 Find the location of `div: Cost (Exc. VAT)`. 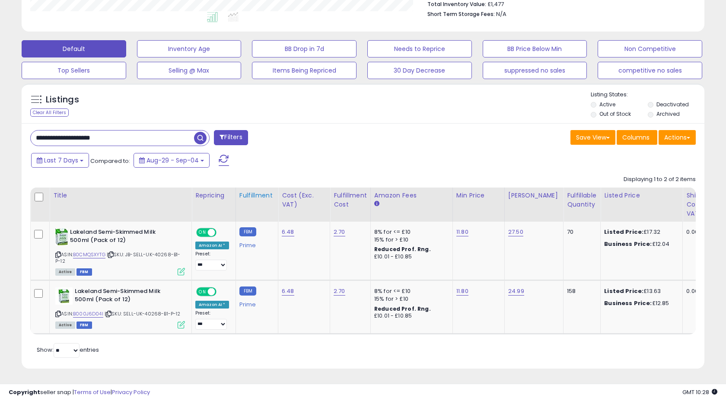

div: Cost (Exc. VAT) is located at coordinates (304, 200).